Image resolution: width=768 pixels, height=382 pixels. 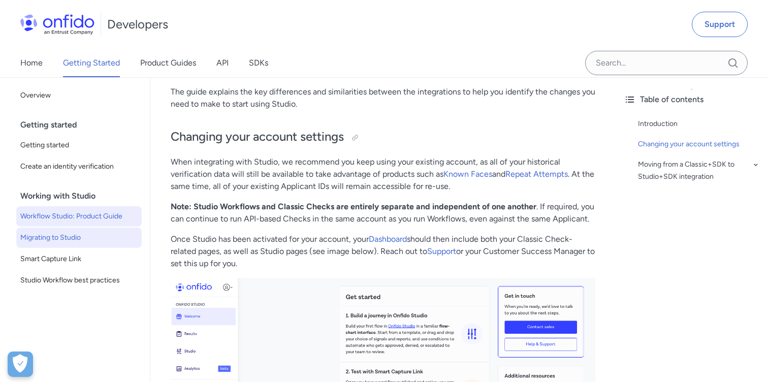 What do you see at coordinates (20, 364) in the screenshot?
I see `button: Open Preferences` at bounding box center [20, 364].